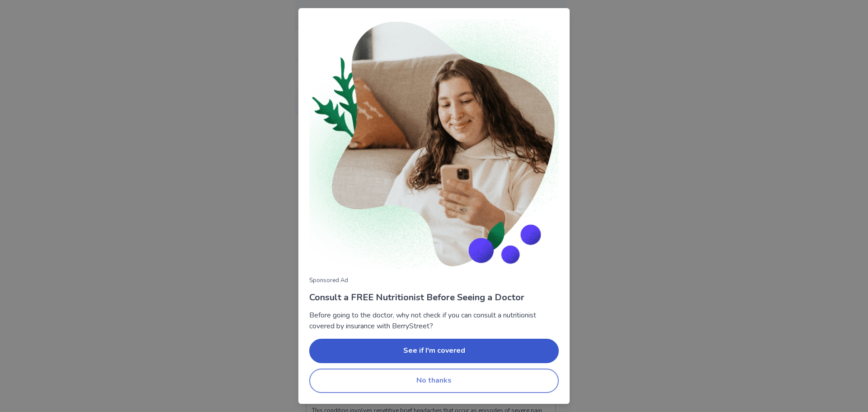 This screenshot has height=412, width=868. I want to click on button: See if I'm covered, so click(434, 351).